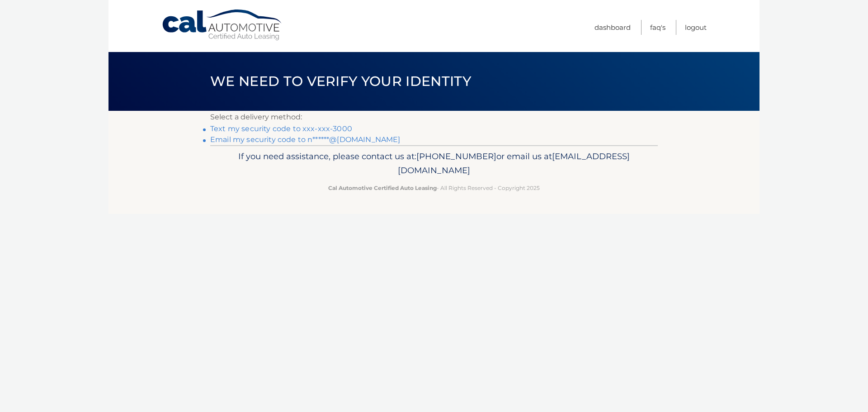 Image resolution: width=868 pixels, height=412 pixels. Describe the element at coordinates (434, 188) in the screenshot. I see `p: - All Rights Reserved - Copyright 2025` at that location.